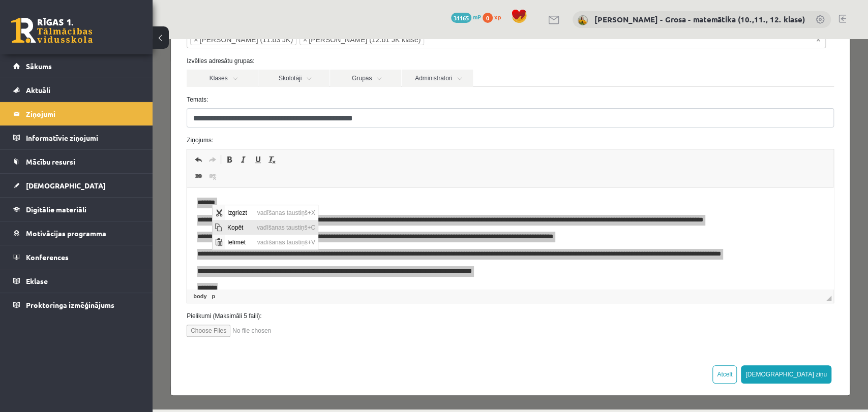  What do you see at coordinates (488, 17) in the screenshot?
I see `span: 0` at bounding box center [488, 17].